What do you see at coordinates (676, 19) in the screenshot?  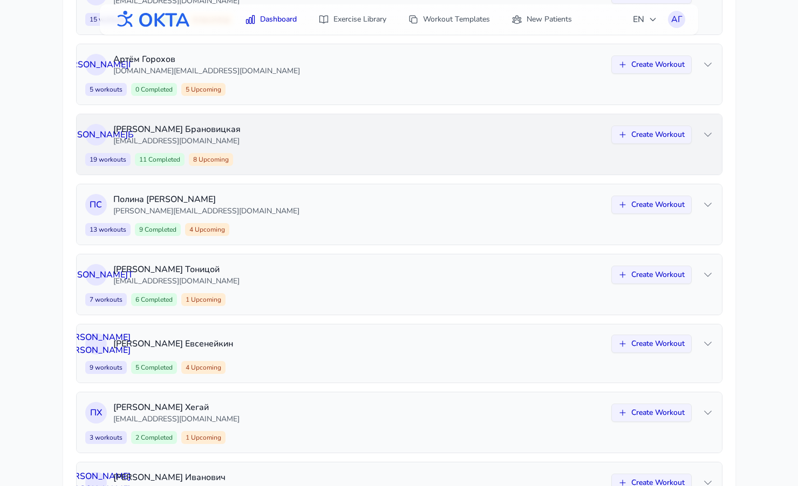 I see `button: АГ` at bounding box center [676, 19].